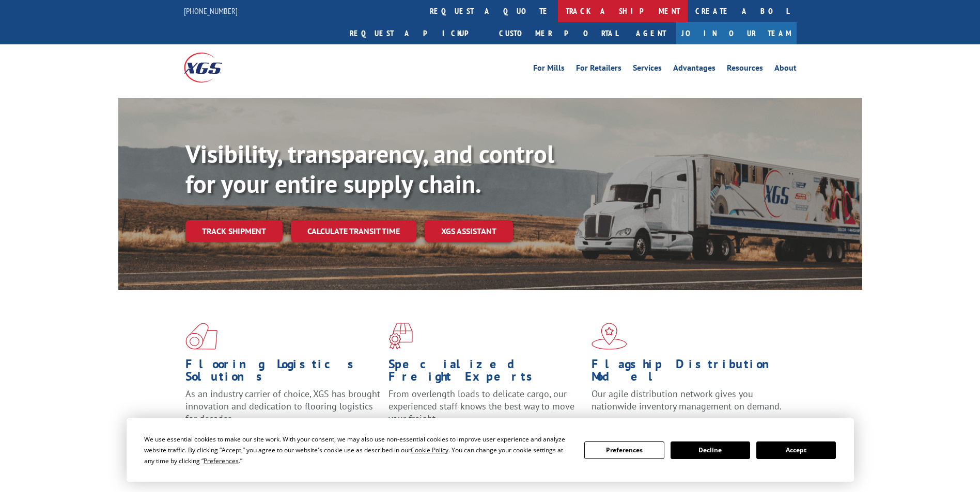  Describe the element at coordinates (429, 450) in the screenshot. I see `span: Cookie Policy` at that location.